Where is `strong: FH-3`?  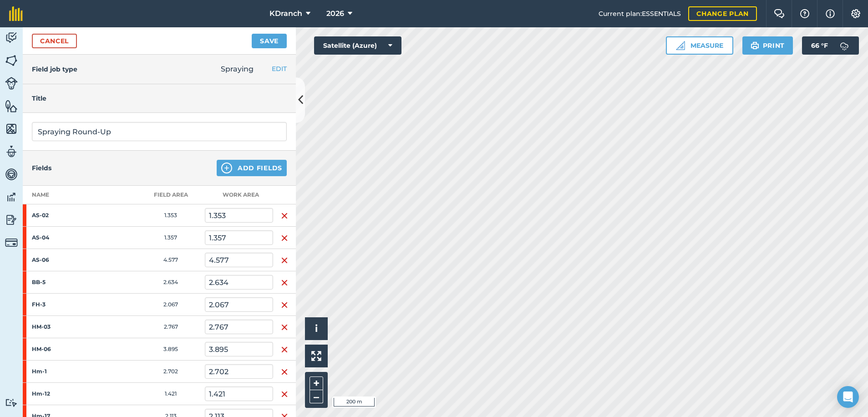 strong: FH-3 is located at coordinates (67, 304).